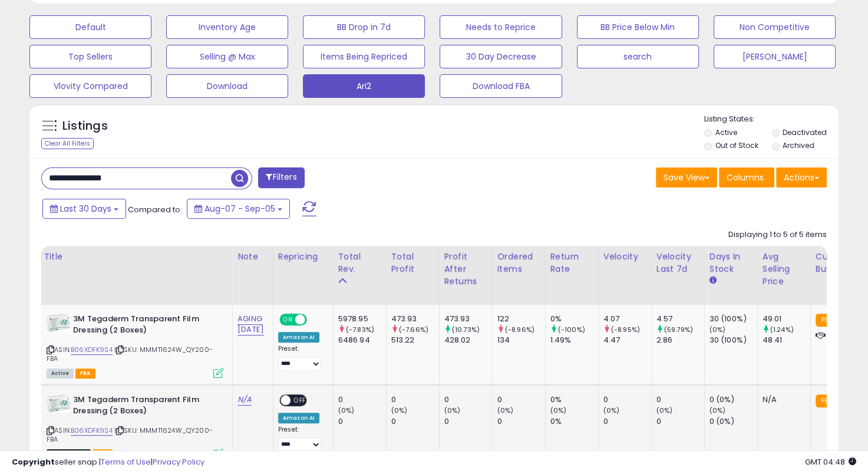 This screenshot has height=474, width=868. Describe the element at coordinates (784, 269) in the screenshot. I see `div: Avg Selling Price` at that location.